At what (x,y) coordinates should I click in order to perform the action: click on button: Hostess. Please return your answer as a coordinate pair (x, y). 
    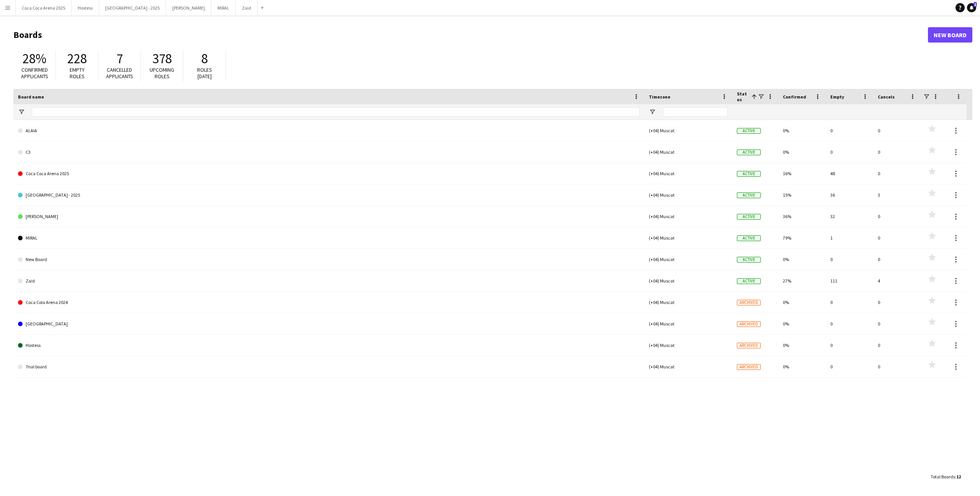
    Looking at the image, I should click on (85, 8).